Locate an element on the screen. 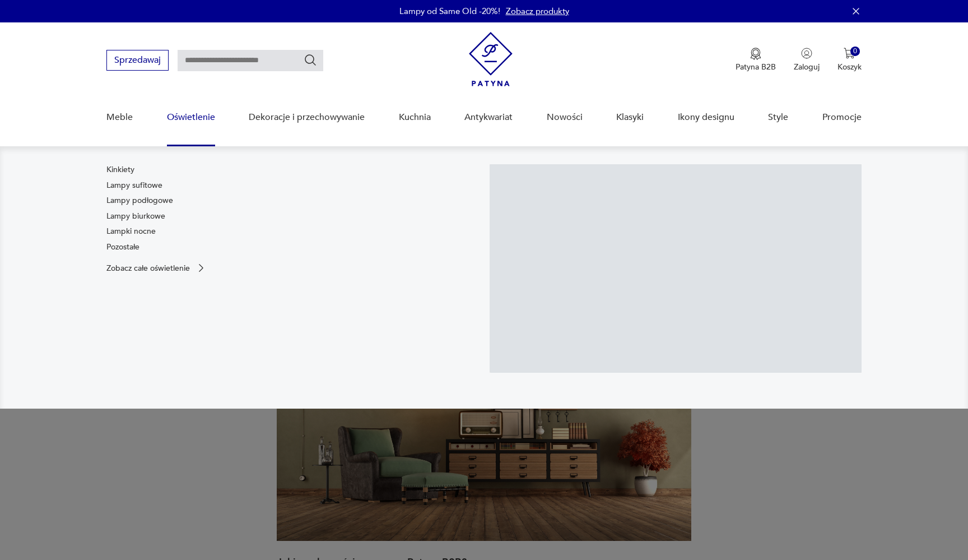  img: Patyna - sklep z meblami i dekoracjami vintage is located at coordinates (491, 59).